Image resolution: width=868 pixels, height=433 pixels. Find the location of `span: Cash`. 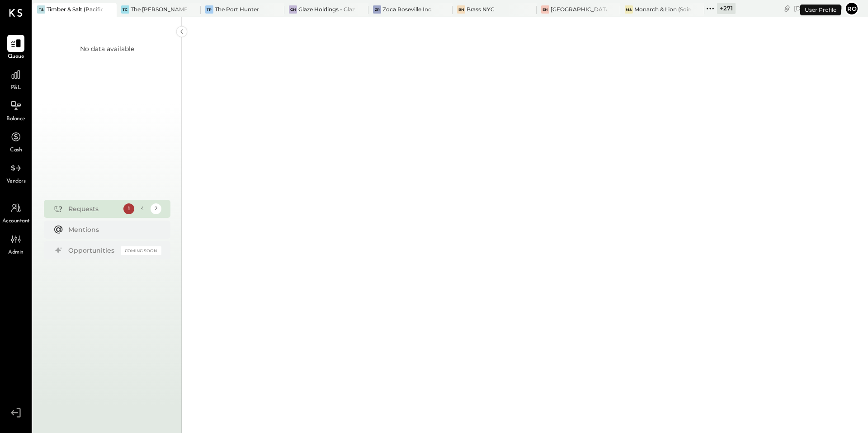

span: Cash is located at coordinates (16, 150).